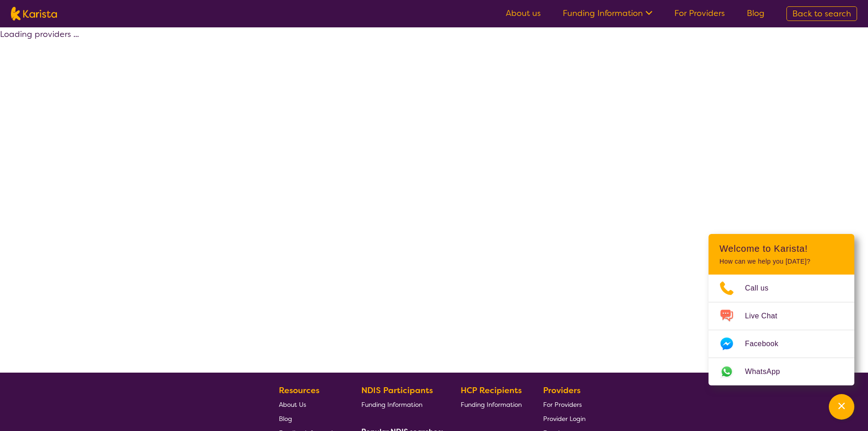  Describe the element at coordinates (397, 390) in the screenshot. I see `b: NDIS Participants` at that location.